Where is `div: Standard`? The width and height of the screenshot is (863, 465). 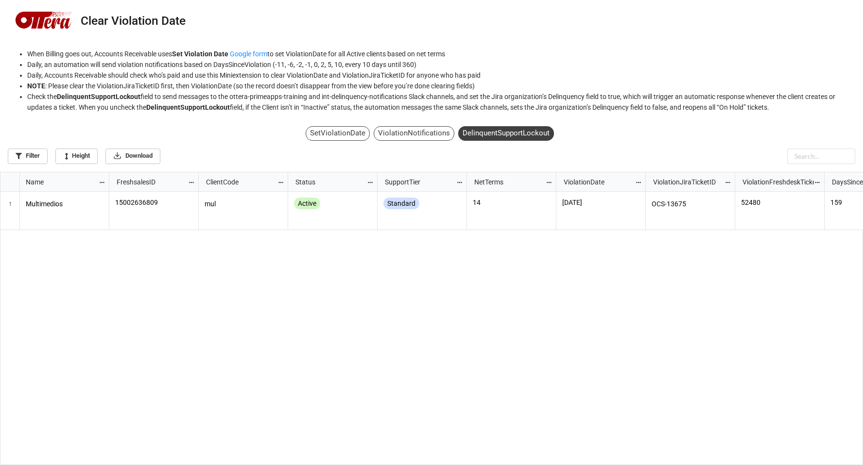 div: Standard is located at coordinates (401, 203).